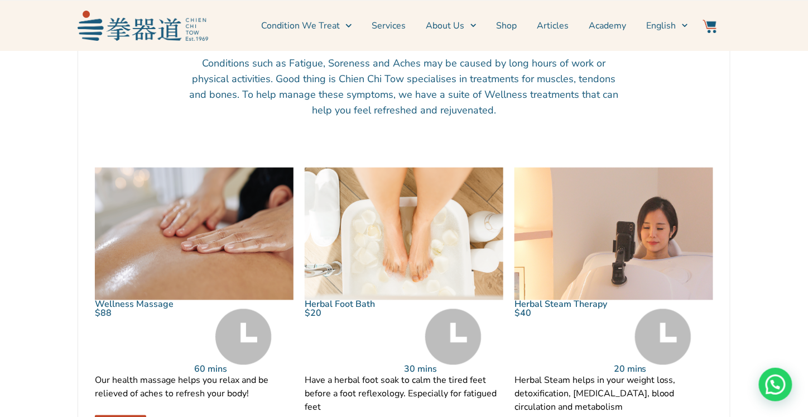 The image size is (808, 417). What do you see at coordinates (145, 313) in the screenshot?
I see `p: $88` at bounding box center [145, 313].